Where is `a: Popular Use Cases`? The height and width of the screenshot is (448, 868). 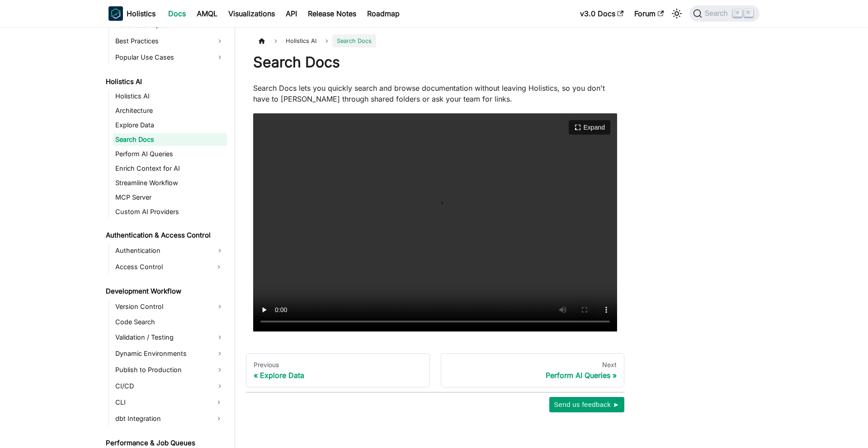 a: Popular Use Cases is located at coordinates (170, 57).